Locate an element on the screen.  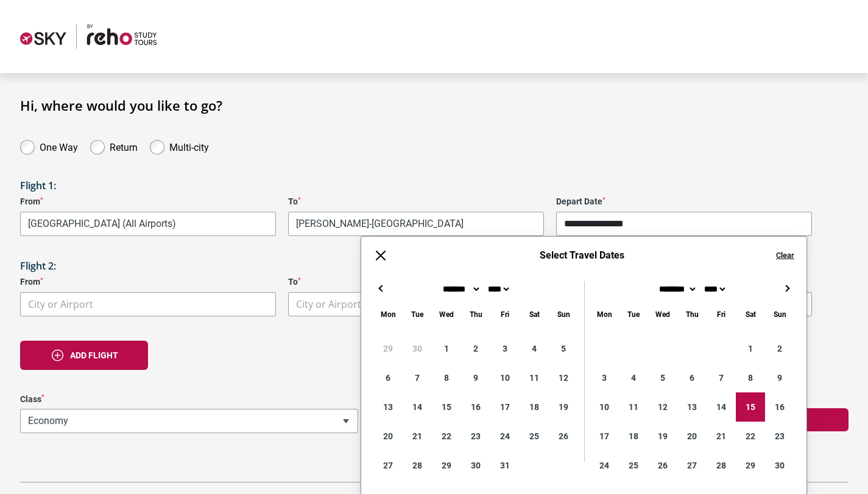
div: 26 is located at coordinates (564, 436).